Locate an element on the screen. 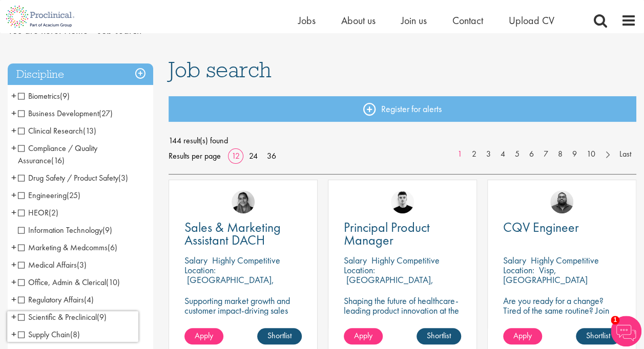 Image resolution: width=644 pixels, height=349 pixels. a: 6 is located at coordinates (532, 154).